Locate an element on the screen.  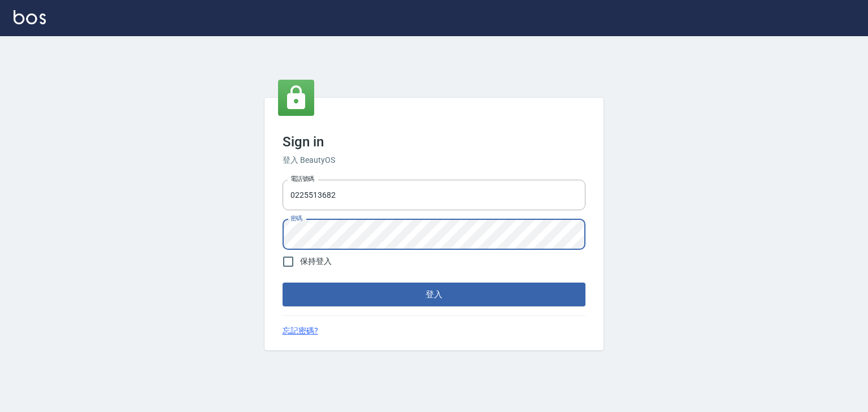
h6: 登入 BeautyOS is located at coordinates (434, 160).